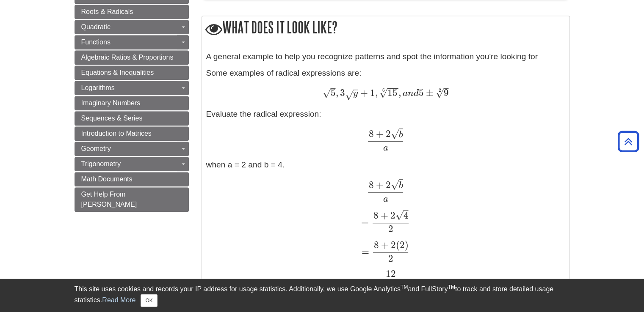  Describe the element at coordinates (411, 93) in the screenshot. I see `span: n` at that location.